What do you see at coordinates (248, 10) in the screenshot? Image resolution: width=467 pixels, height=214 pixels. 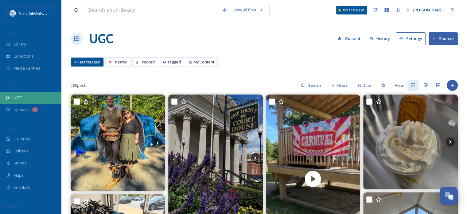 I see `a: View all files` at bounding box center [248, 10].